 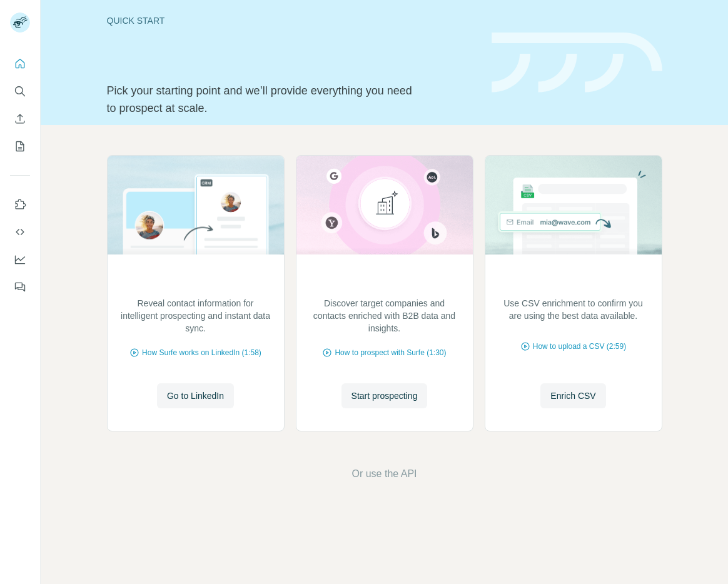 What do you see at coordinates (384, 396) in the screenshot?
I see `span: Start prospecting` at bounding box center [384, 396].